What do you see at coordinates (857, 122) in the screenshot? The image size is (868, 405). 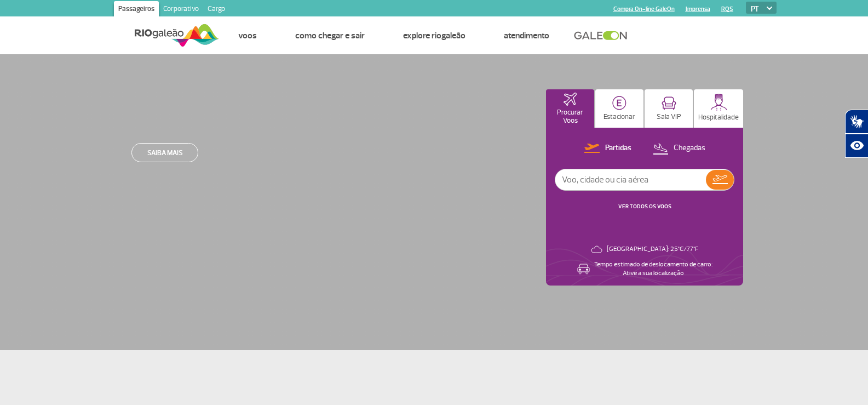 I see `button: Abrir tradutor de língua de sinais.` at bounding box center [857, 122].